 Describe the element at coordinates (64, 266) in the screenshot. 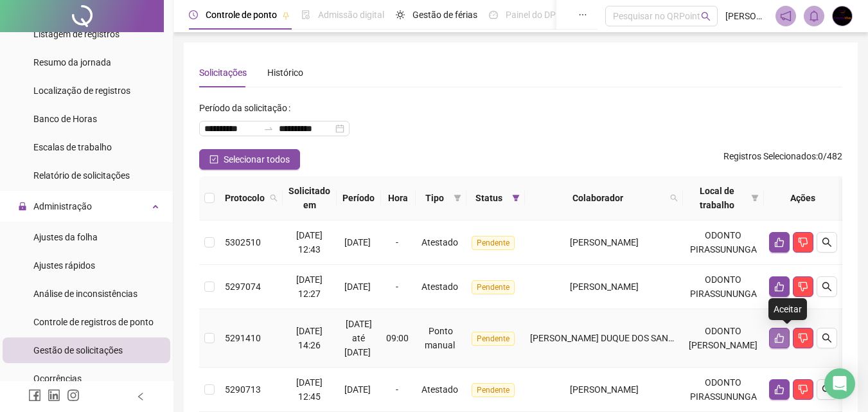

I see `span: Ajustes rápidos` at that location.